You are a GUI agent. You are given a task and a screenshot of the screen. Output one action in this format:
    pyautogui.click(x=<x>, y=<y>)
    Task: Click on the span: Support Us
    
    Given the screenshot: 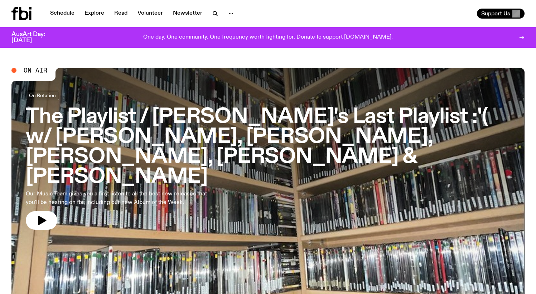 What is the action you would take?
    pyautogui.click(x=495, y=14)
    